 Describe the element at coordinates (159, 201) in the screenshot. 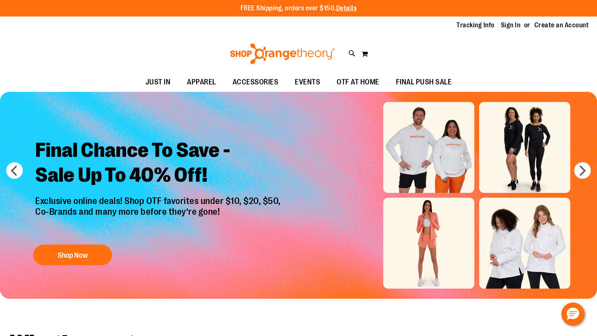

I see `a: Final Chance To Save -Sale Up To 40% Off! Exclusive online deals! Shop OTF favorites under $10, $...` at that location.